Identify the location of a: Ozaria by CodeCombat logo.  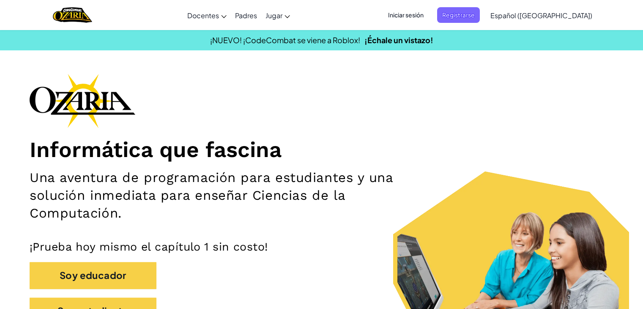
(72, 15).